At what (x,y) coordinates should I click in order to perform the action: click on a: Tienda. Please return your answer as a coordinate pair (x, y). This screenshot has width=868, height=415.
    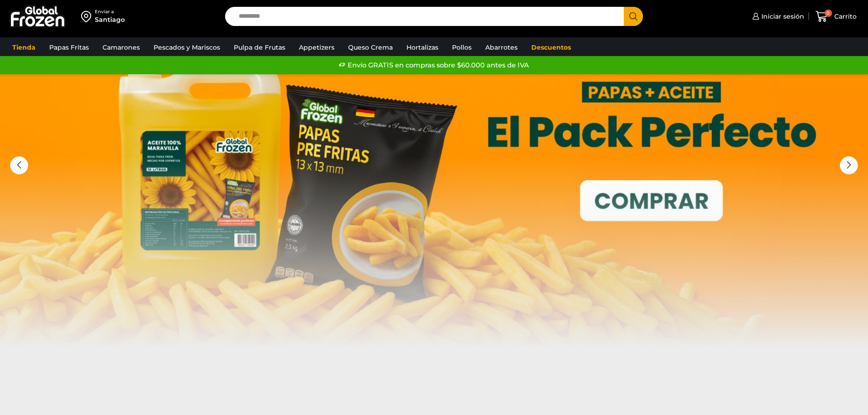
    Looking at the image, I should click on (24, 47).